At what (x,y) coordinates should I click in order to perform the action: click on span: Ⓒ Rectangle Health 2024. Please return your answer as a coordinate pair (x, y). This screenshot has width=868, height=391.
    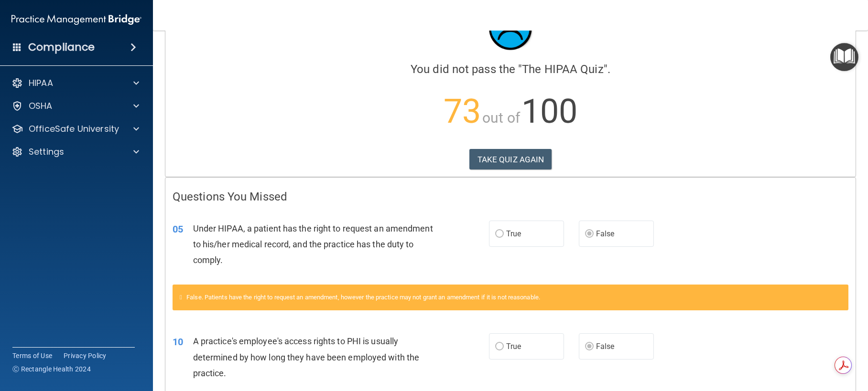
    Looking at the image, I should click on (52, 369).